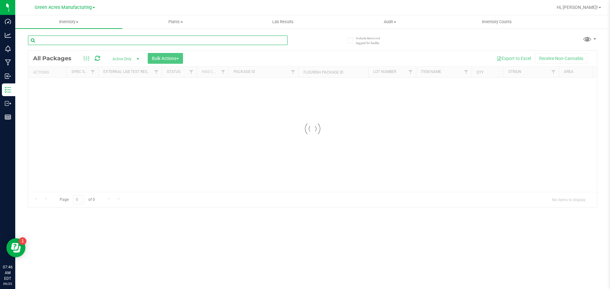  Describe the element at coordinates (390, 22) in the screenshot. I see `a: Audit` at that location.